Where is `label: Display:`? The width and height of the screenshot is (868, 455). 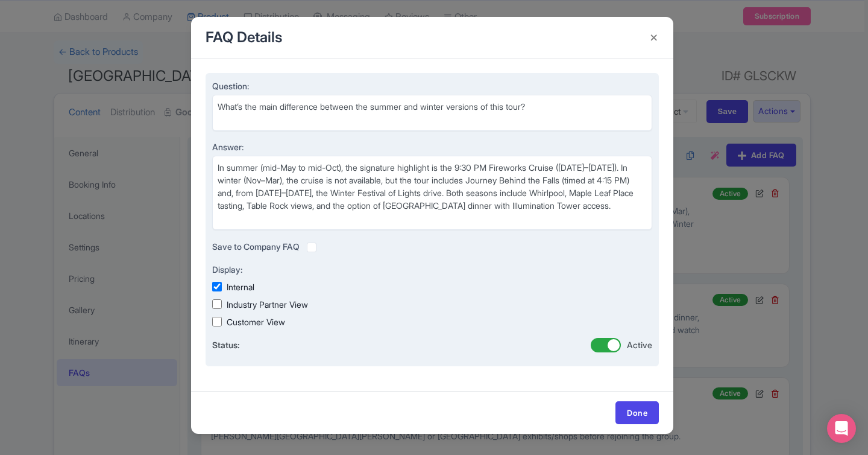
label: Display: is located at coordinates (432, 269).